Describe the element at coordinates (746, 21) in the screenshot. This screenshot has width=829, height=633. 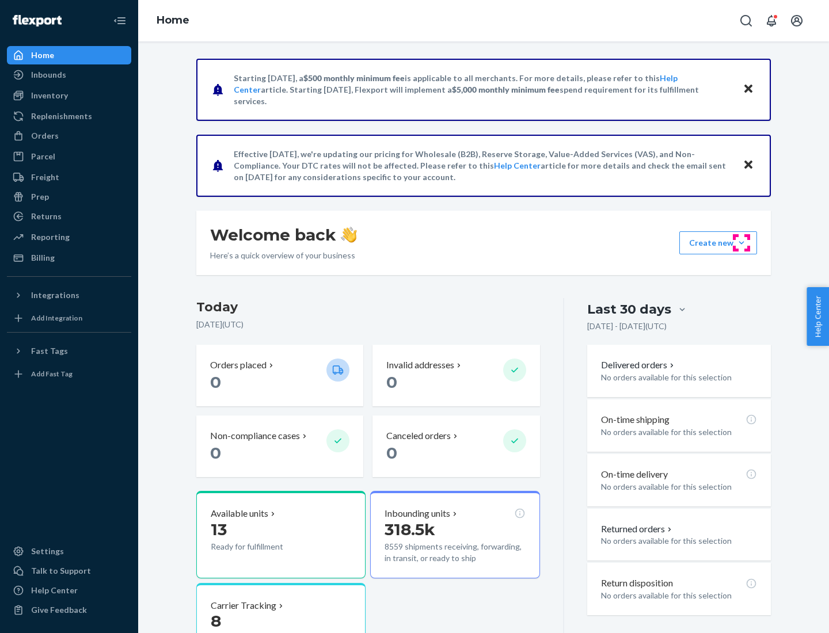
I see `button: Open Search Box` at that location.